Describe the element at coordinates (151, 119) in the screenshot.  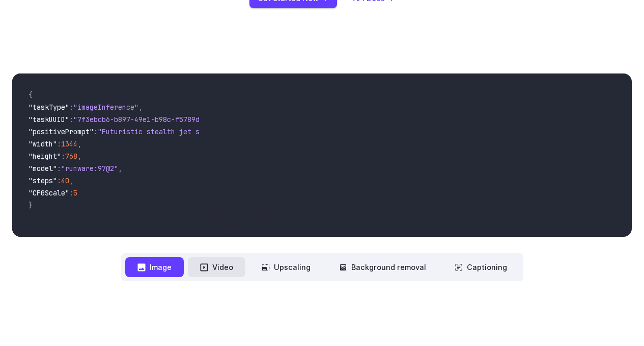
I see `span: "7f3ebcb6-b897-49e1-b98c-f5789d2d40d7"` at that location.